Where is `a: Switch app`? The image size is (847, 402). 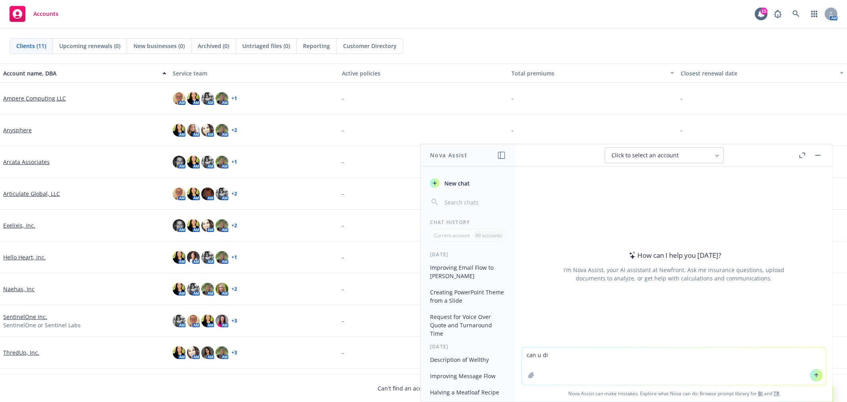 a: Switch app is located at coordinates (814, 14).